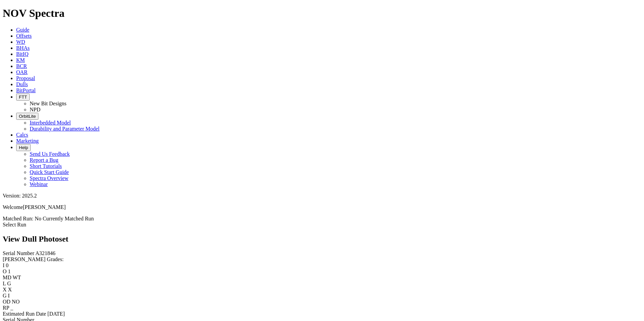 This screenshot has width=644, height=321. Describe the element at coordinates (27, 116) in the screenshot. I see `span: OrbitLite` at that location.